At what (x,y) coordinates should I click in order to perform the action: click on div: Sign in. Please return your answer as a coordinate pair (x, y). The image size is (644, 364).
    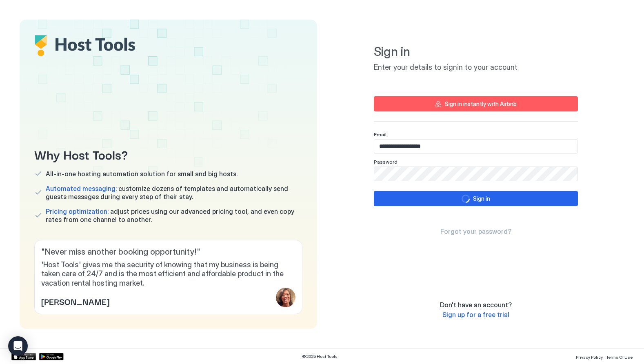
    Looking at the image, I should click on (482, 199).